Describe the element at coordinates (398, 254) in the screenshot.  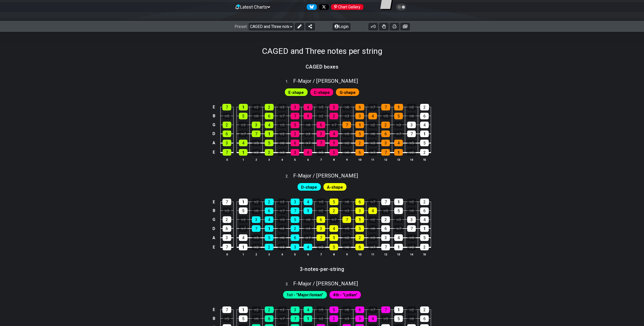
I see `th: 13` at that location.